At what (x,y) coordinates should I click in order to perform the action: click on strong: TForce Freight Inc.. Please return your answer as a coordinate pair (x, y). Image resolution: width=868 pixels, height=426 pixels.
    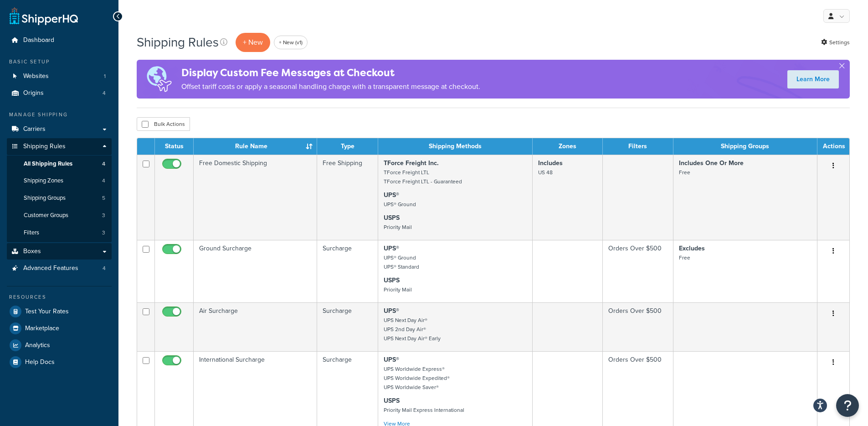
    Looking at the image, I should click on (412, 162).